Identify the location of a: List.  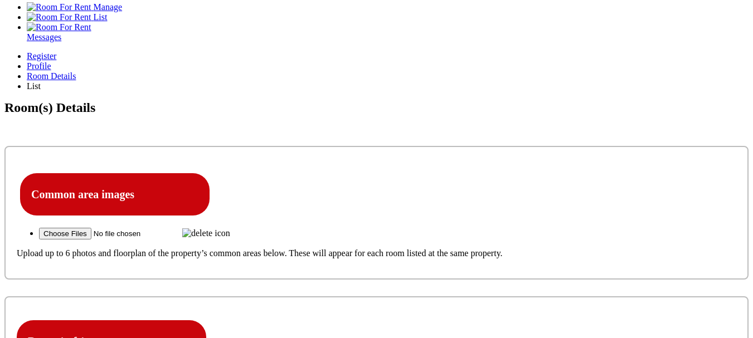
(67, 17).